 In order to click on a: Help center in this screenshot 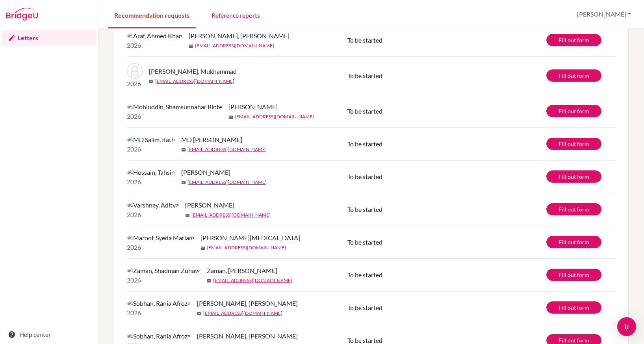, I will do `click(49, 334)`.